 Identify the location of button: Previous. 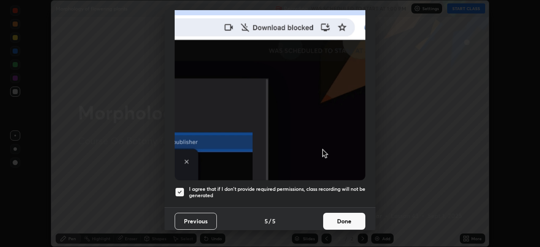
(196, 221).